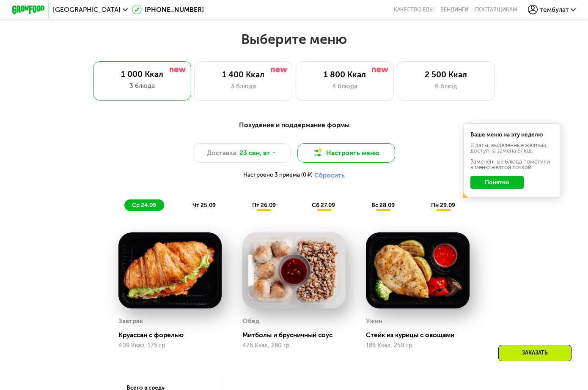 The image size is (588, 390). Describe the element at coordinates (144, 205) in the screenshot. I see `span: ср 24.09` at that location.